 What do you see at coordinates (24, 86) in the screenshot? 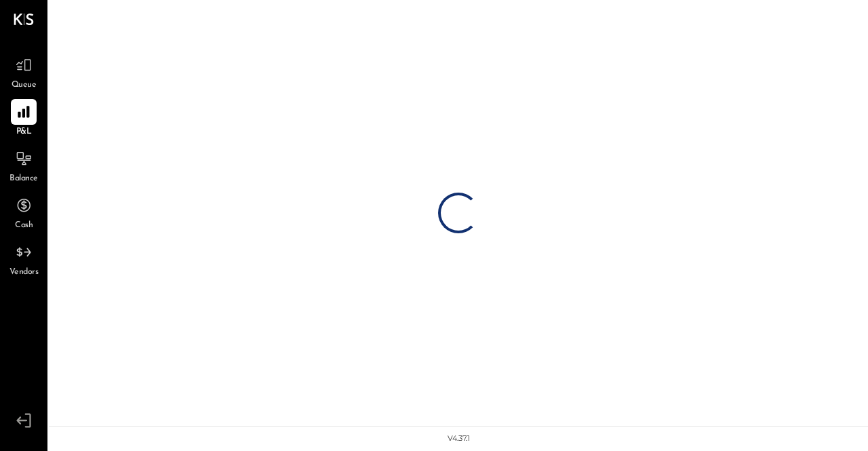
I see `span: Queue` at bounding box center [24, 86].